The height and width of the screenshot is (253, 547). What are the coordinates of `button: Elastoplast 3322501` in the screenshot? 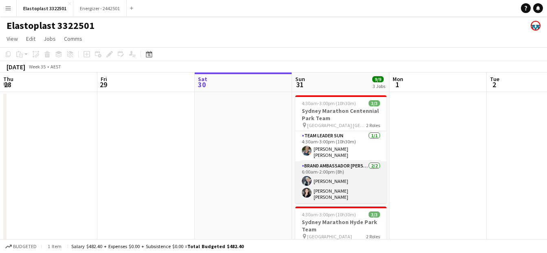 It's located at (45, 8).